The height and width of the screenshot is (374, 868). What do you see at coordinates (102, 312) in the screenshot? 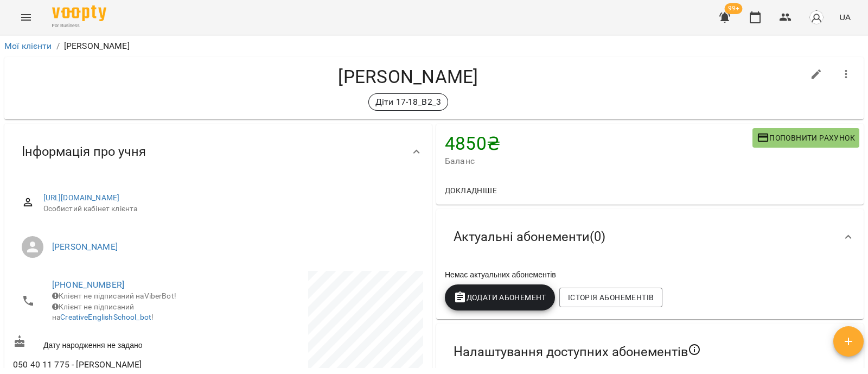
I see `span: Клієнт не підписаний на !` at bounding box center [102, 312].